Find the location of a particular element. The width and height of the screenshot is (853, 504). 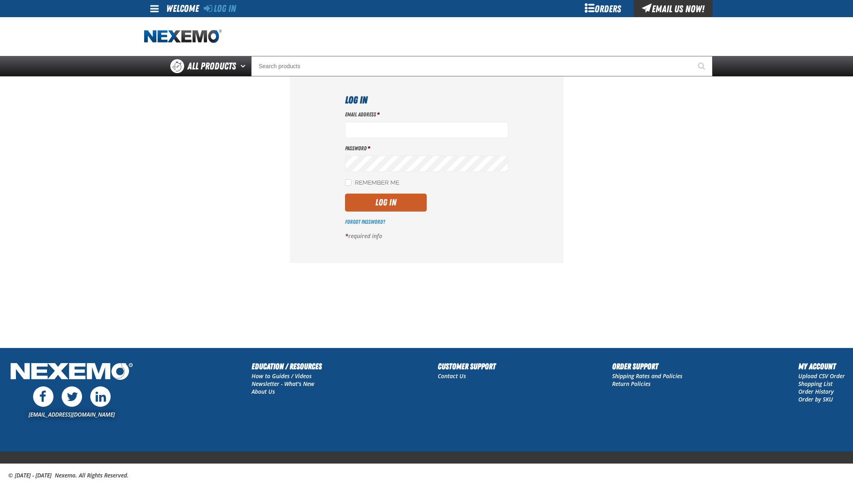

a: Return Policies is located at coordinates (632, 384).